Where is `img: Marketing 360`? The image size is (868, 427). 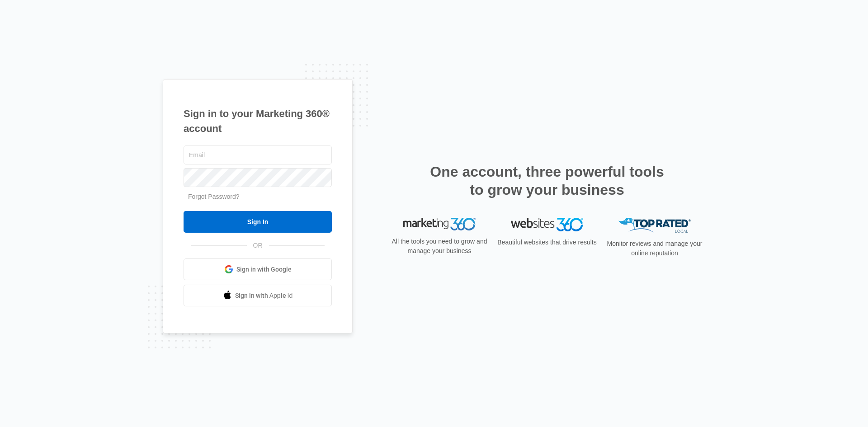 img: Marketing 360 is located at coordinates (440, 225).